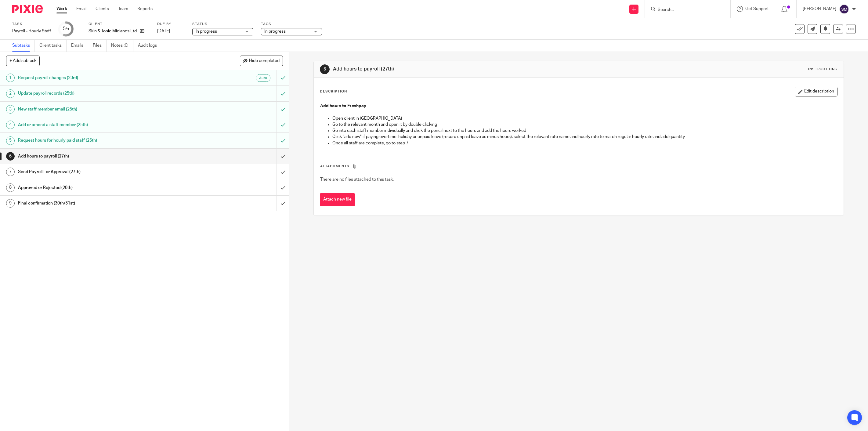 This screenshot has width=868, height=431. I want to click on button: Attach new file, so click(337, 199).